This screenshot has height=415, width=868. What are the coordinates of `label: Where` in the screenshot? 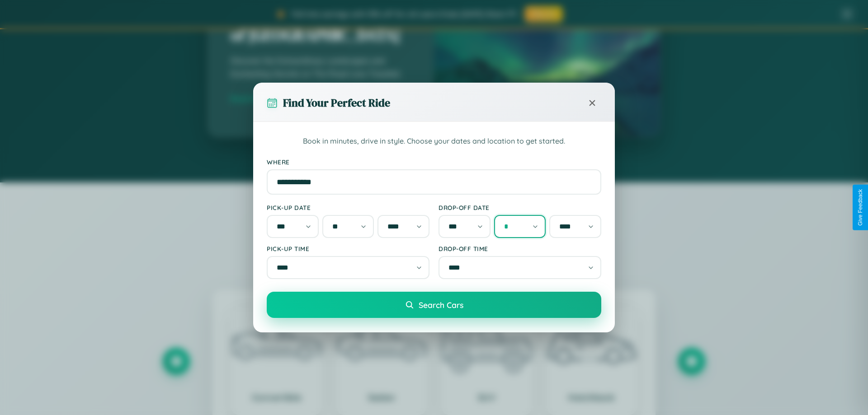 It's located at (434, 162).